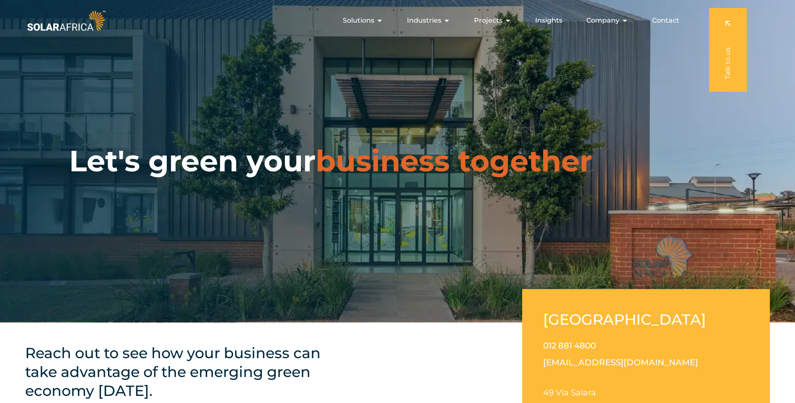 The height and width of the screenshot is (403, 795). I want to click on div: Menu Toggle, so click(397, 21).